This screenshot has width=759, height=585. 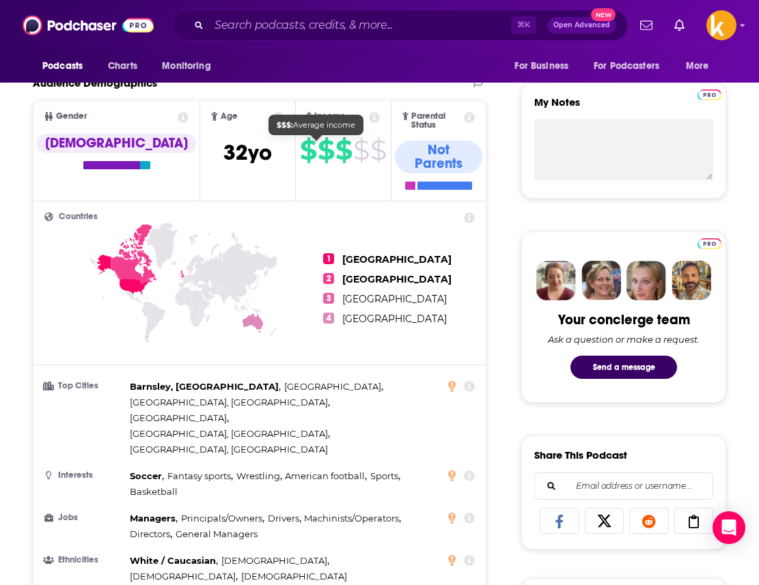 I want to click on span: Income, so click(x=330, y=116).